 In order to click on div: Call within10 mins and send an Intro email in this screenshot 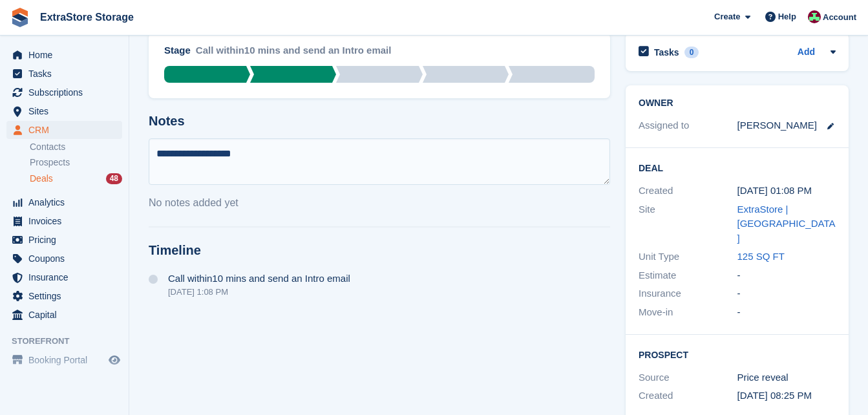, I will do `click(294, 54)`.